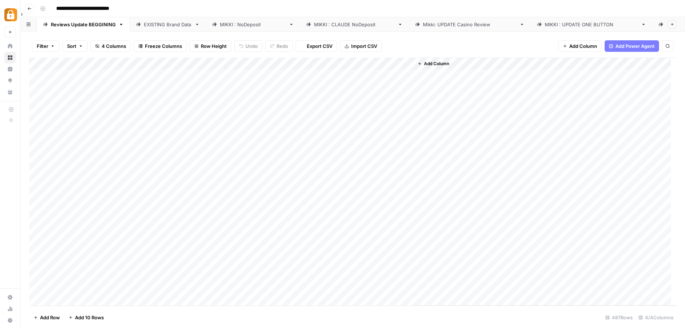 The image size is (685, 329). What do you see at coordinates (631, 46) in the screenshot?
I see `button: Add Power Agent` at bounding box center [631, 46].